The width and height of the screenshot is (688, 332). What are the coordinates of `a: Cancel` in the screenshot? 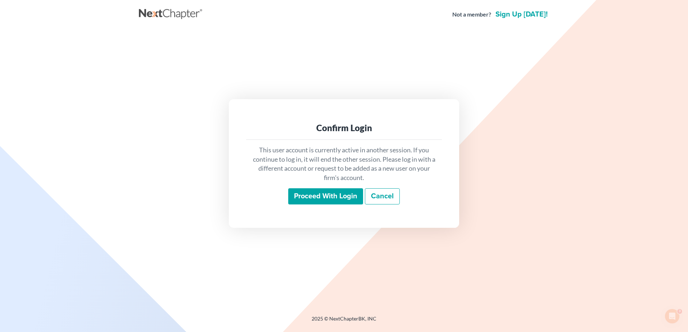 It's located at (382, 197).